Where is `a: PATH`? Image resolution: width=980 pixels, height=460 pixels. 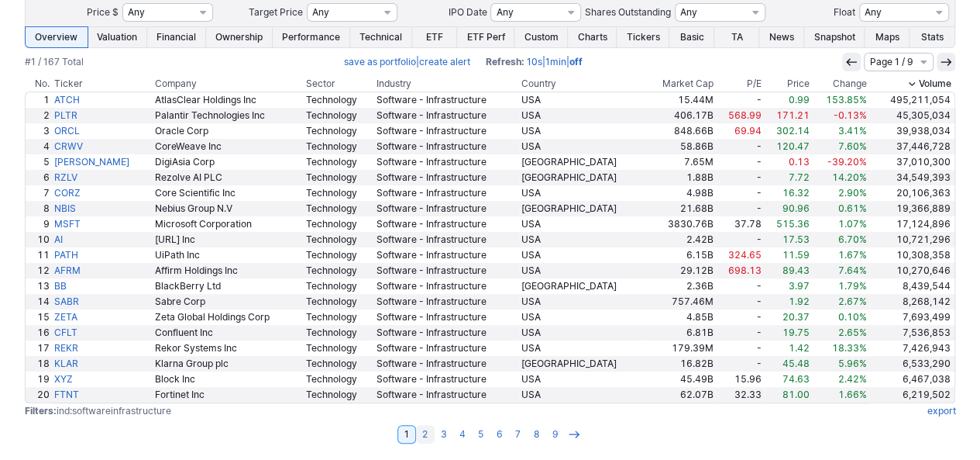 a: PATH is located at coordinates (102, 255).